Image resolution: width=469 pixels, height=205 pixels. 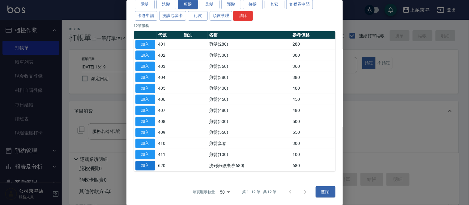 What do you see at coordinates (169, 133) in the screenshot?
I see `td: 409` at bounding box center [169, 133].